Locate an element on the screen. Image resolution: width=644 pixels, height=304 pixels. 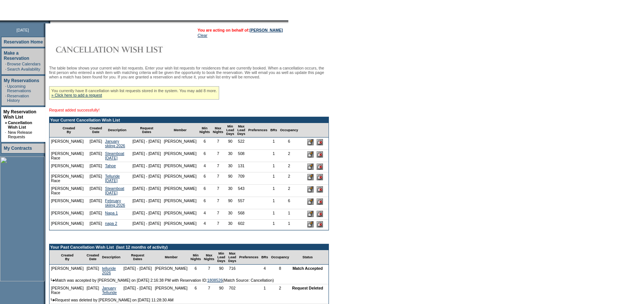
td: Min Lead Days is located at coordinates (230, 130).